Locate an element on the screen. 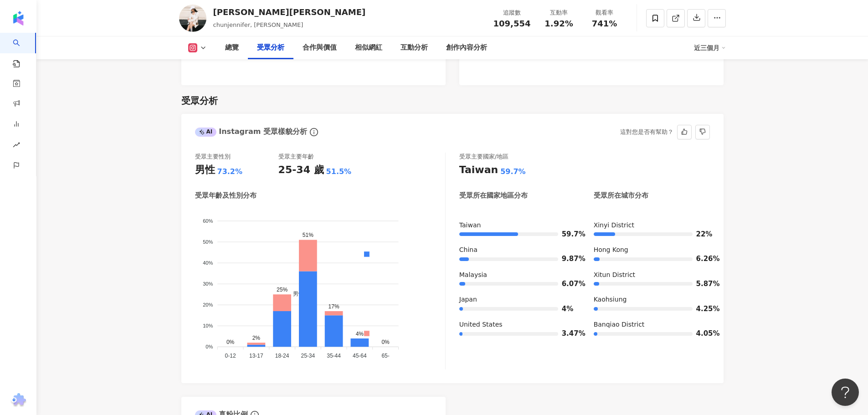 The height and width of the screenshot is (415, 868). a: search is located at coordinates (22, 50).